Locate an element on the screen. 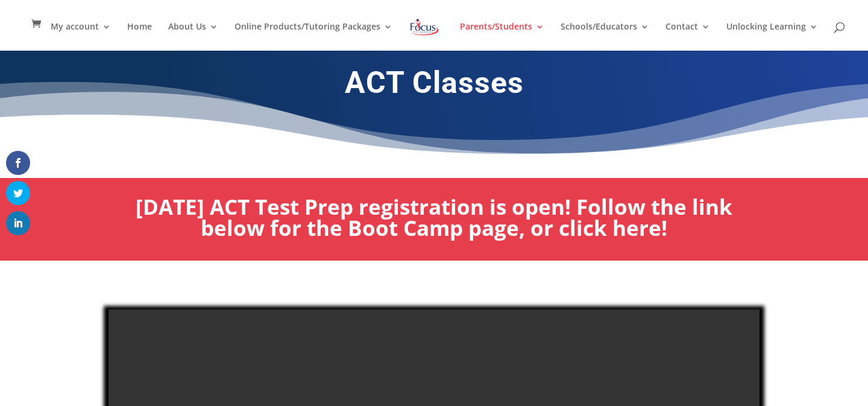  a: About Us is located at coordinates (193, 36).